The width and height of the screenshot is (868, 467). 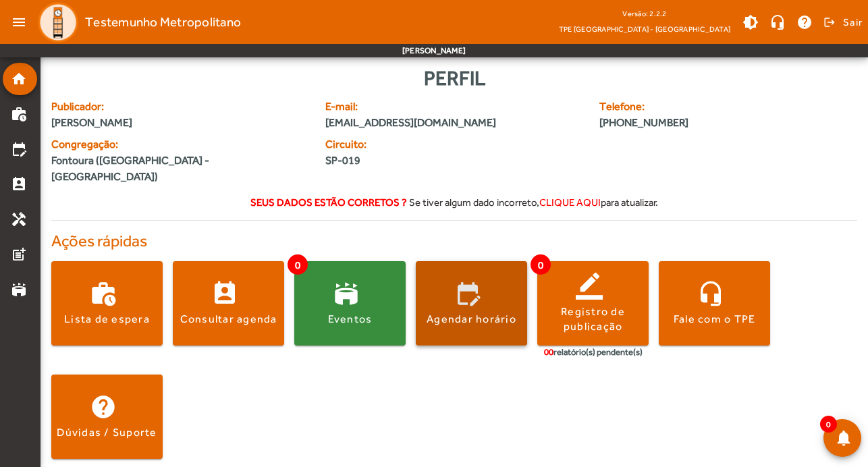 What do you see at coordinates (694, 107) in the screenshot?
I see `span: Telefone:` at bounding box center [694, 107].